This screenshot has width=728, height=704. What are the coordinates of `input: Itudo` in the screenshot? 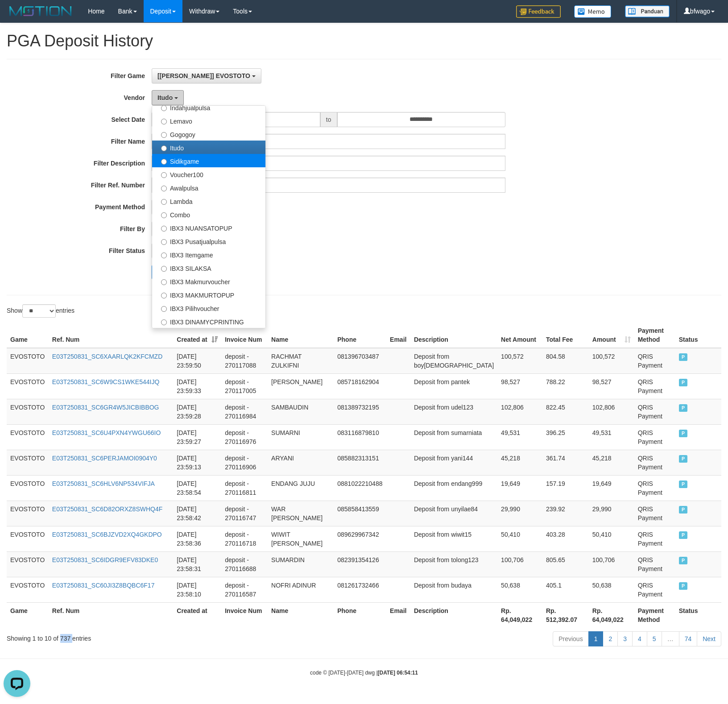 It's located at (164, 148).